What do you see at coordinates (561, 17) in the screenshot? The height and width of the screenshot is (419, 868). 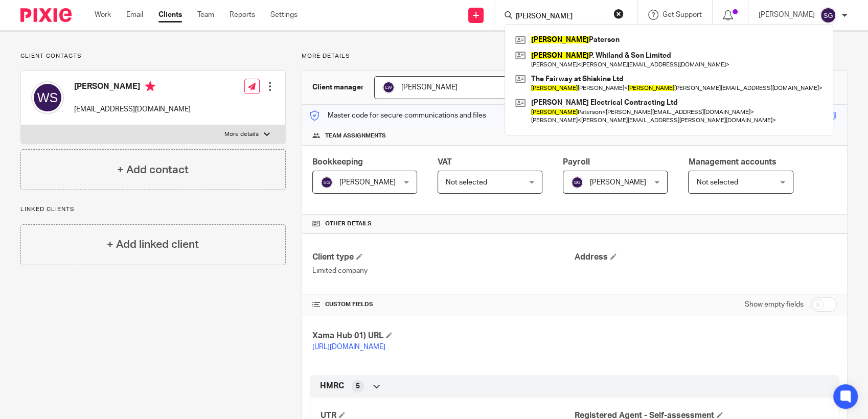 I see `input: Search` at bounding box center [561, 17].